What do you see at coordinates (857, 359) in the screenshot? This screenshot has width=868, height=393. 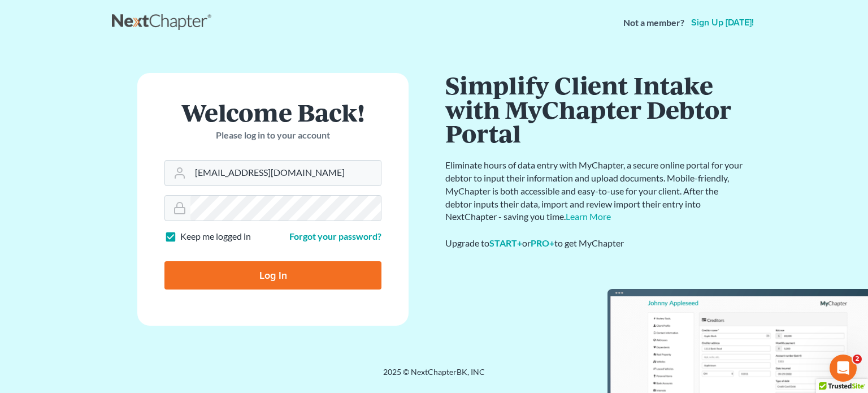 I see `span: 2` at bounding box center [857, 359].